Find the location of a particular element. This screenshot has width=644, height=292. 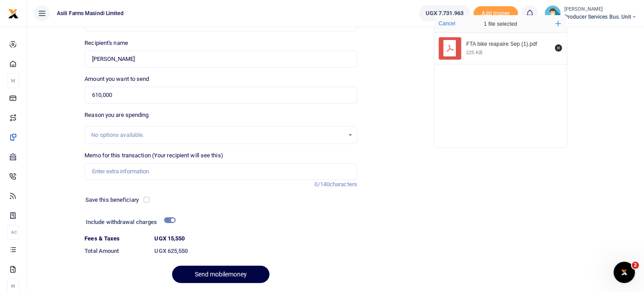

label: Memo for this transaction (Your recipient will see this) is located at coordinates (154, 155).